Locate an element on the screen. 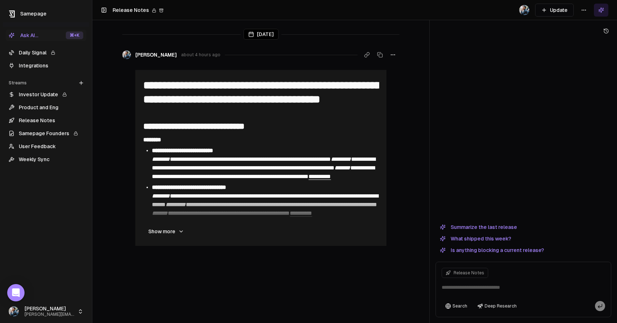 The width and height of the screenshot is (617, 323). button: Is anything blocking a current release? is located at coordinates (492, 250).